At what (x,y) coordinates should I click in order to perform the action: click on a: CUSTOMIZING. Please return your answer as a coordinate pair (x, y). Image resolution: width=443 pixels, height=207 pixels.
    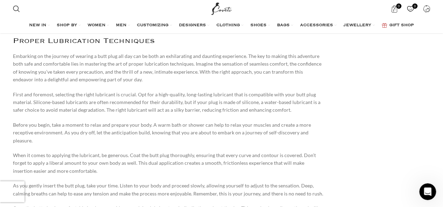
    Looking at the image, I should click on (154, 26).